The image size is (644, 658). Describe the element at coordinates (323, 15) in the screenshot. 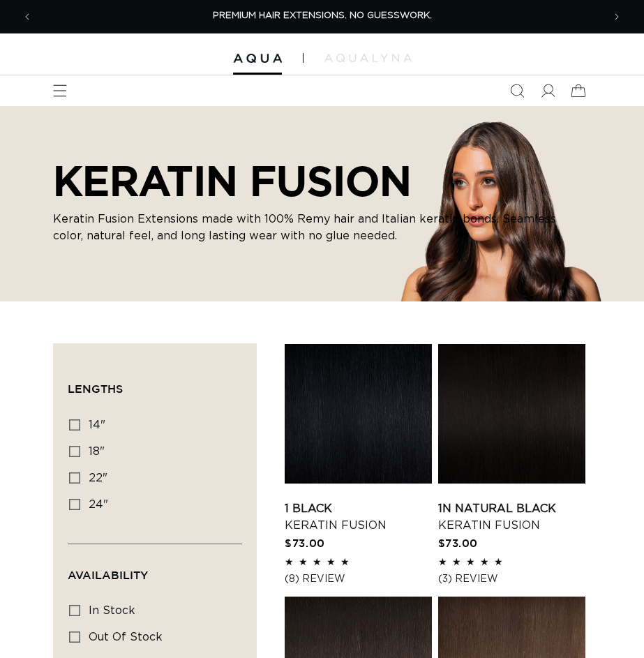

I see `span: PREMIUM HAIR EXTENSIONS. NO GUESSWORK.` at that location.